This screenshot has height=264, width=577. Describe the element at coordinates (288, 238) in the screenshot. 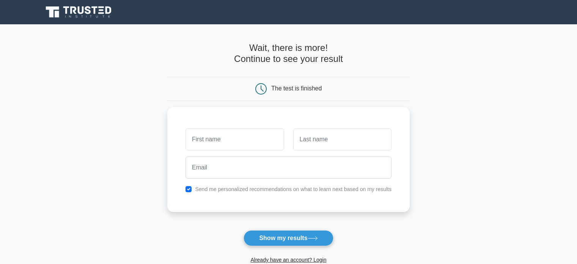

I see `button: Show my results` at that location.